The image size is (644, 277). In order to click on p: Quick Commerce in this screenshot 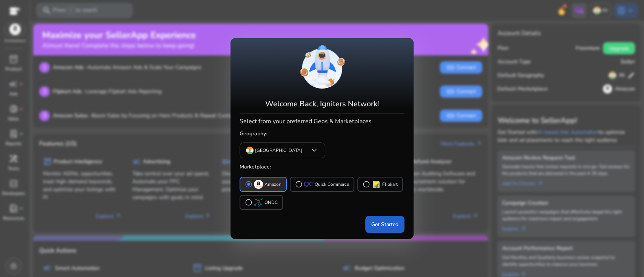, I will do `click(332, 184)`.